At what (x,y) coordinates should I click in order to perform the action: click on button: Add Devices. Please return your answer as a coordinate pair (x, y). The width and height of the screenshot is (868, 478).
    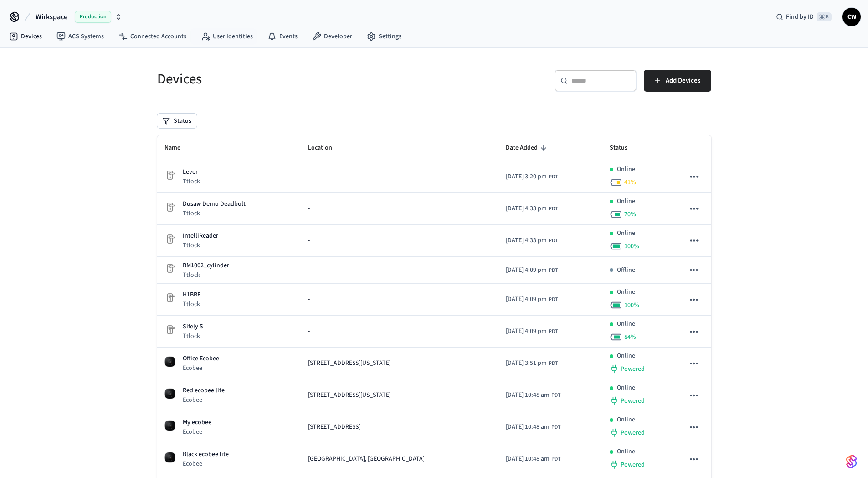
    Looking at the image, I should click on (677, 81).